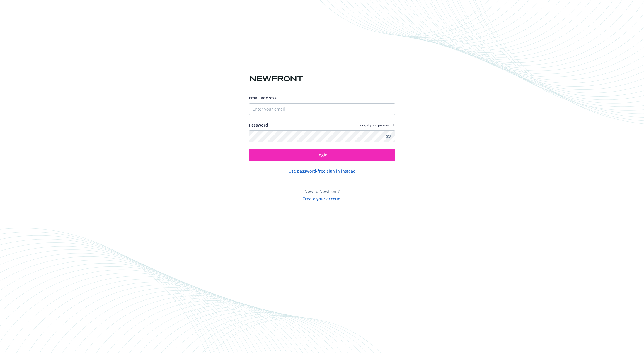 The height and width of the screenshot is (353, 644). What do you see at coordinates (322, 155) in the screenshot?
I see `span: Login` at bounding box center [322, 155].